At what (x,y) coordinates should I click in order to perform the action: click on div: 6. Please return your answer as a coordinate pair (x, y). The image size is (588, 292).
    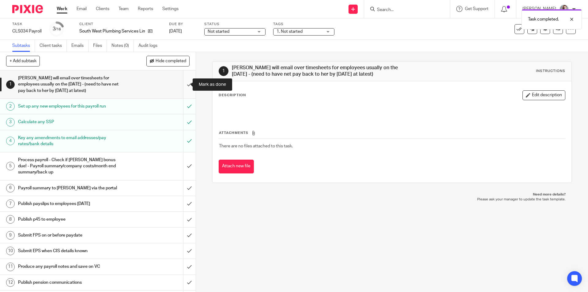
    Looking at the image, I should click on (10, 188).